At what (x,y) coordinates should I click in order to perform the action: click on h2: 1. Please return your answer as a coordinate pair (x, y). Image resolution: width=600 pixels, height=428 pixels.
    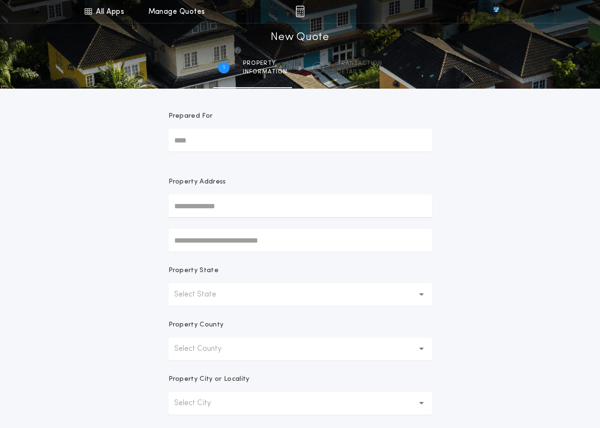
    Looking at the image, I should click on (224, 68).